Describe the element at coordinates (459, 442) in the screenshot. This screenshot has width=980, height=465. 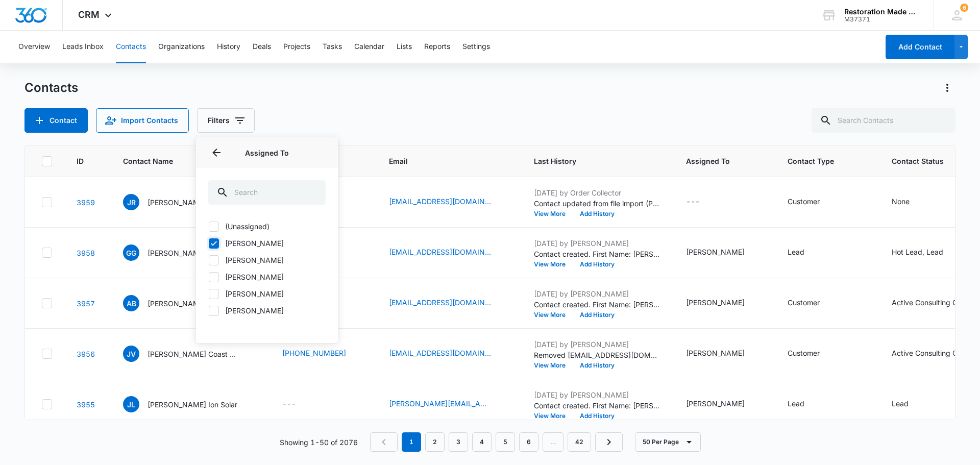
I see `a: Page 3` at that location.